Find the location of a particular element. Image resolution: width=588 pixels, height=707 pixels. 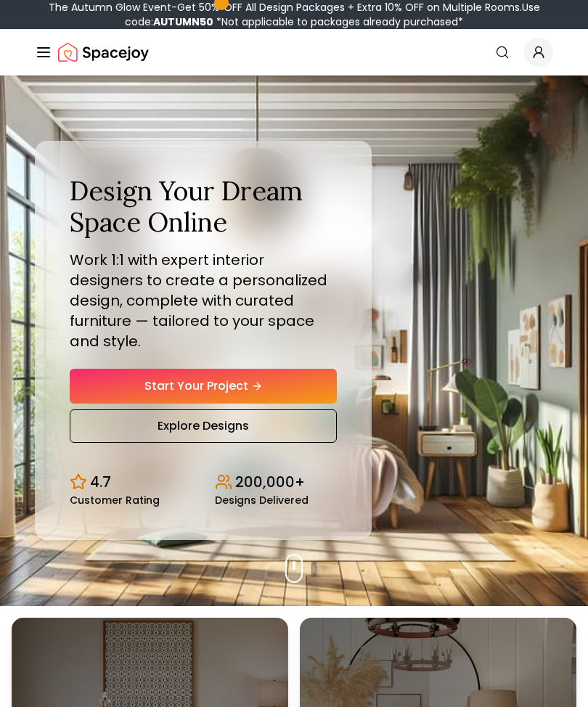

p: 200,000+ is located at coordinates (270, 482).